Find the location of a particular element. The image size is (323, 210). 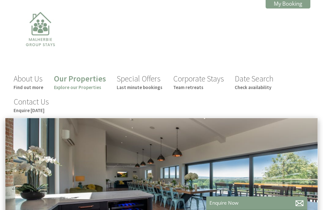

a: Special OffersLast minute bookings is located at coordinates (139, 82).